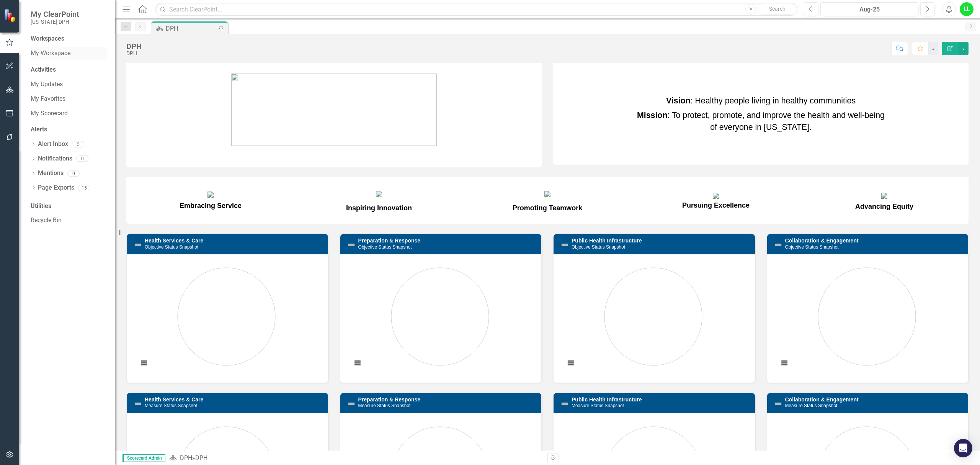 This screenshot has width=980, height=465. I want to click on strong: Mission, so click(652, 115).